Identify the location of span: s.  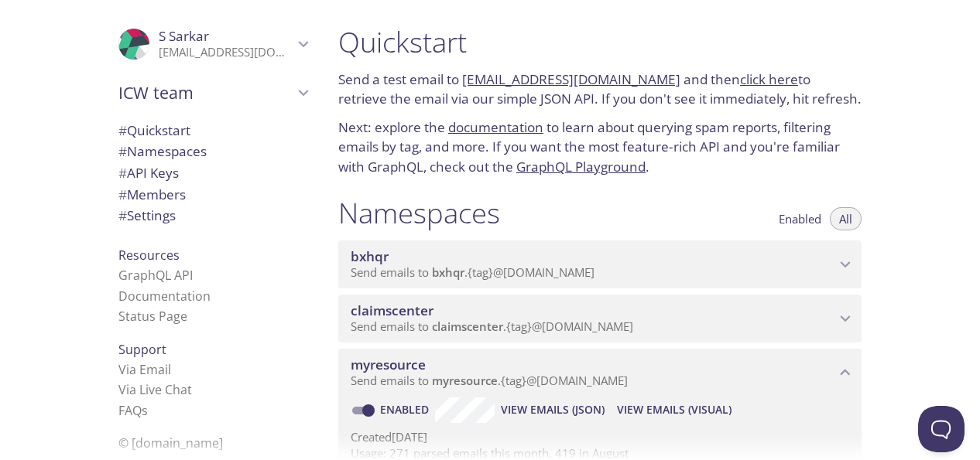
(145, 410).